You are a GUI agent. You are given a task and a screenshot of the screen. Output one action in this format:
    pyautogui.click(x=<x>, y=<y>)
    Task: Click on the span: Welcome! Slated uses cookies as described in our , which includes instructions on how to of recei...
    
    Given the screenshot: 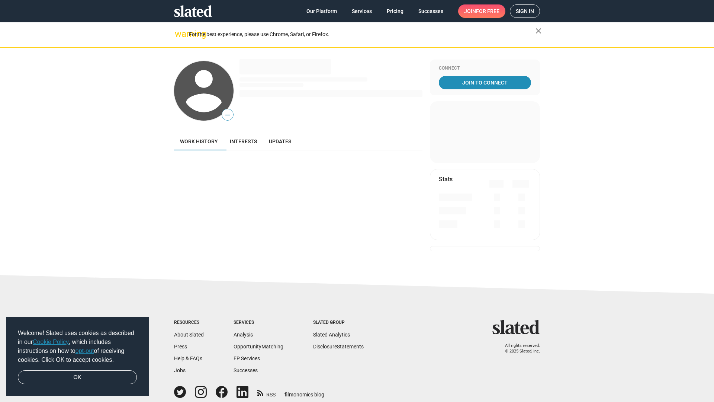 What is the action you would take?
    pyautogui.click(x=77, y=346)
    